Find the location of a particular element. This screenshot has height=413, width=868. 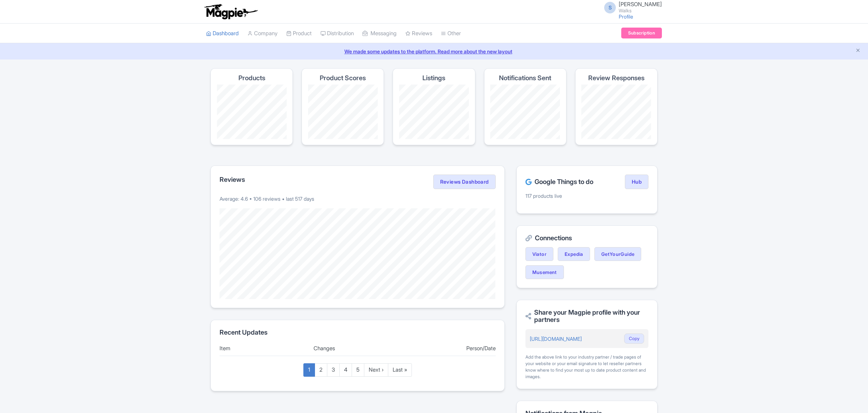

a: Product is located at coordinates (299, 34).